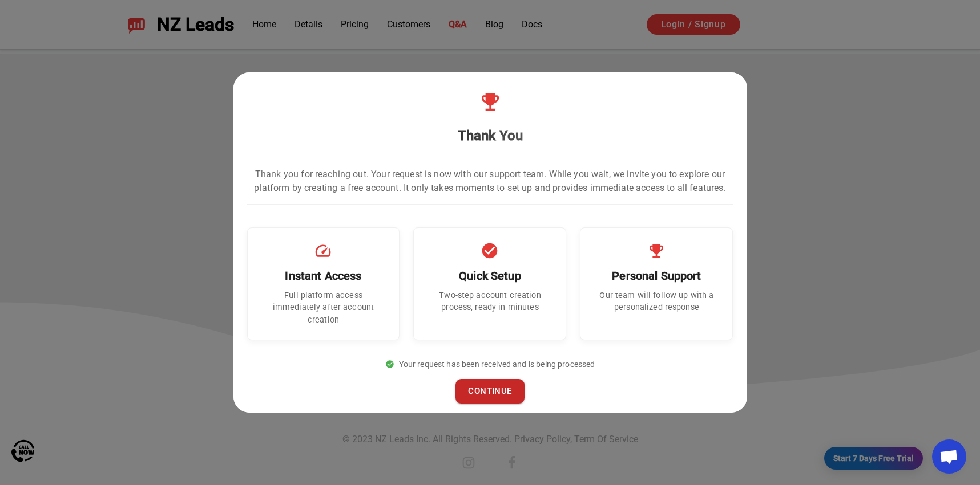 The height and width of the screenshot is (485, 980). I want to click on h6: Instant Access, so click(323, 276).